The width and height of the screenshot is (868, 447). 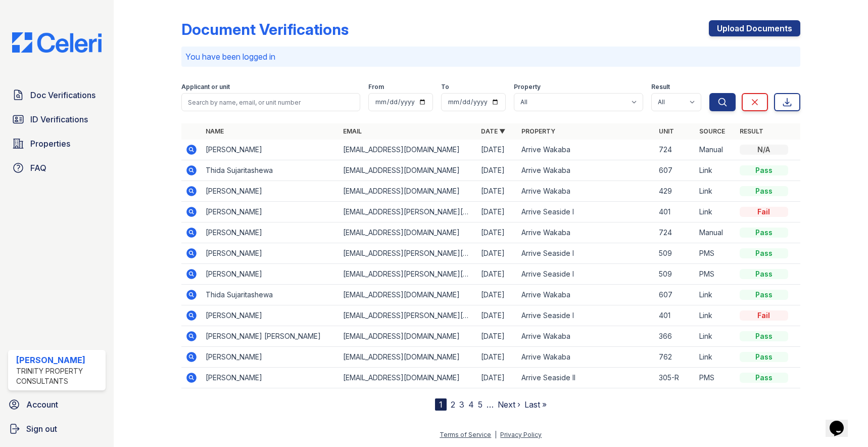 What do you see at coordinates (352, 131) in the screenshot?
I see `a: Email` at bounding box center [352, 131].